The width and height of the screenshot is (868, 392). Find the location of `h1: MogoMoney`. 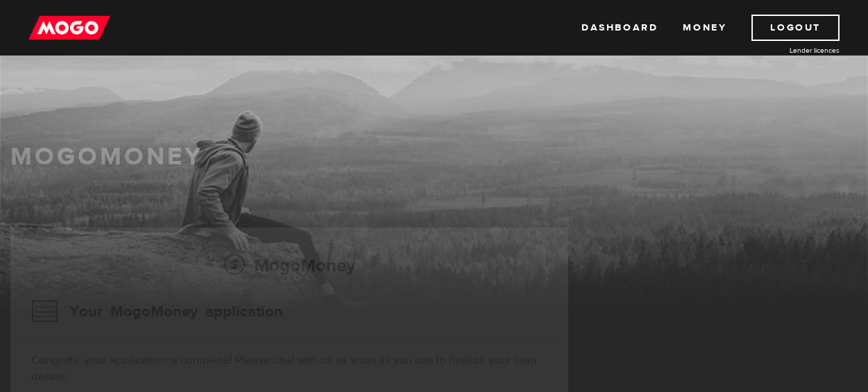

h1: MogoMoney is located at coordinates (434, 157).